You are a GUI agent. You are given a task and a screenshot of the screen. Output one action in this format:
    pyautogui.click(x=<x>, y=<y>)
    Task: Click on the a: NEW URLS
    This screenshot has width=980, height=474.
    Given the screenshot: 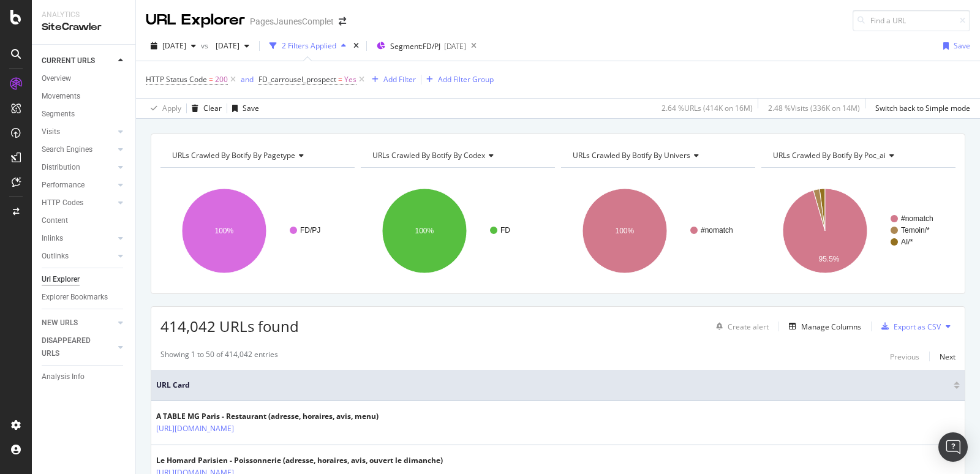 What is the action you would take?
    pyautogui.click(x=78, y=322)
    